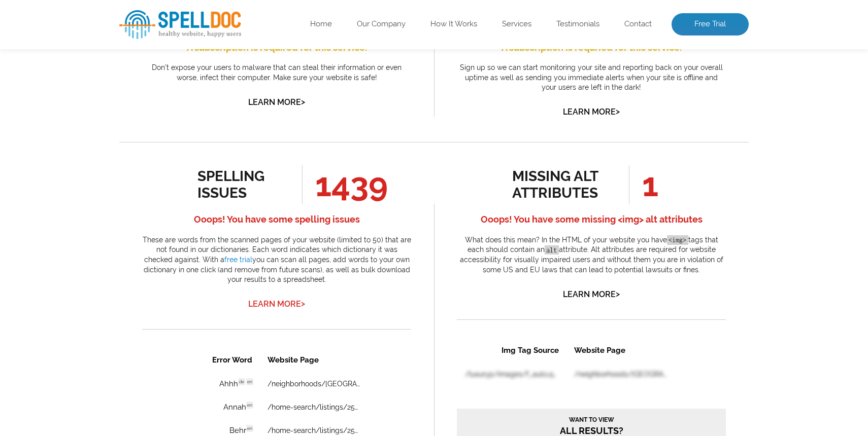  What do you see at coordinates (454, 24) in the screenshot?
I see `a: How It Works` at bounding box center [454, 24].